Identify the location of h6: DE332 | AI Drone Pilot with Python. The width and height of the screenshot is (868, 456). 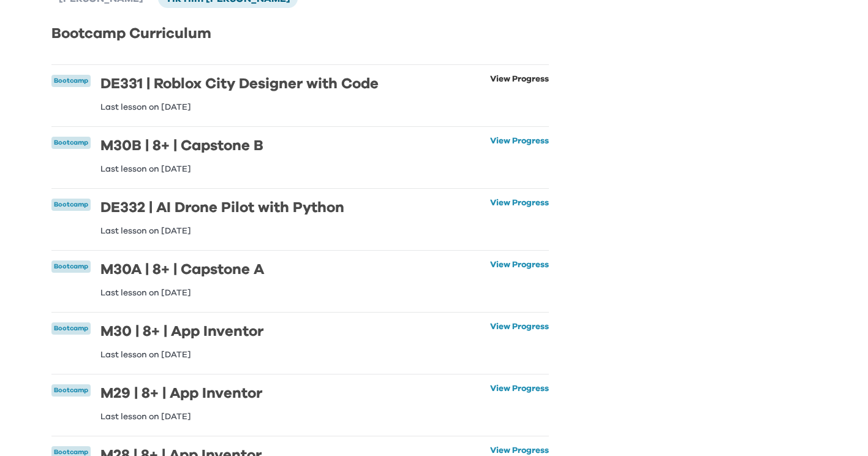
(222, 207).